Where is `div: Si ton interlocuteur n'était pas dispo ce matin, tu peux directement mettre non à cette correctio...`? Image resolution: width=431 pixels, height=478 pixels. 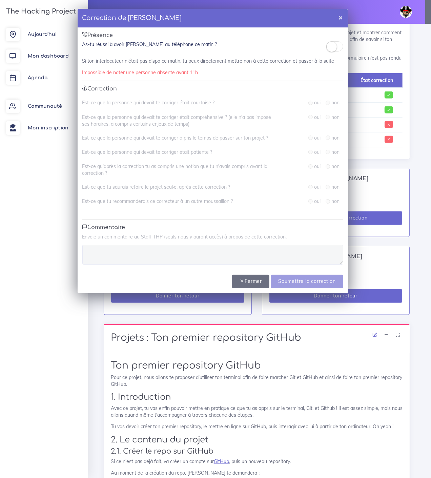 div: Si ton interlocuteur n'était pas dispo ce matin, tu peux directement mettre non à cette correctio... is located at coordinates (213, 61).